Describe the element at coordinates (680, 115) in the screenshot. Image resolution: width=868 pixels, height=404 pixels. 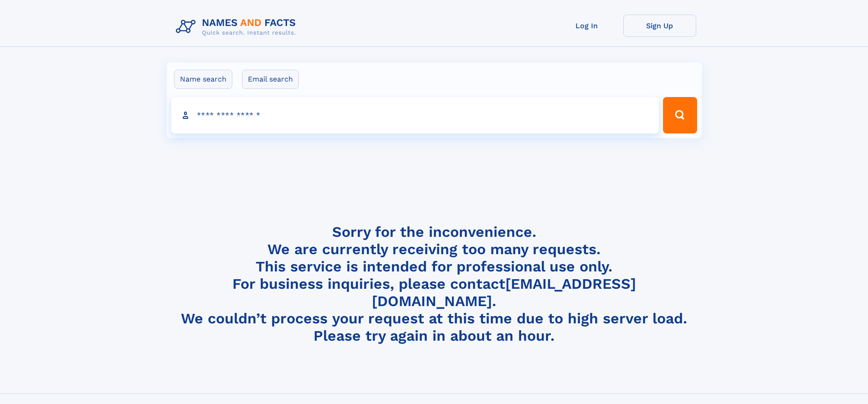
I see `button: Search Button` at that location.